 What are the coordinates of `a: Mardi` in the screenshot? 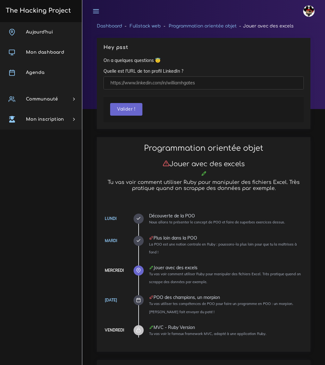 It's located at (111, 241).